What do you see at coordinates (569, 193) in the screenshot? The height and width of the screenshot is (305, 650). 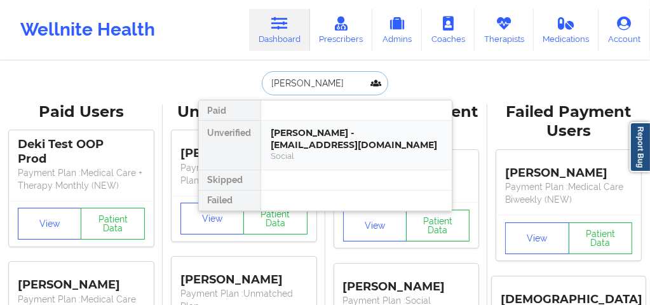 I see `p: Payment Plan : Medical Care Biweekly (NEW)` at bounding box center [569, 193].